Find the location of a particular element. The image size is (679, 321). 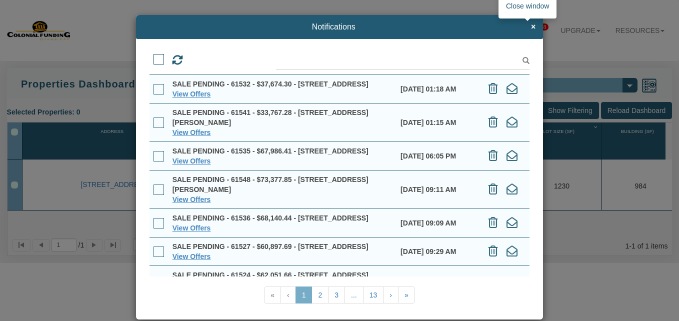

span: Notifications is located at coordinates (333, 27).